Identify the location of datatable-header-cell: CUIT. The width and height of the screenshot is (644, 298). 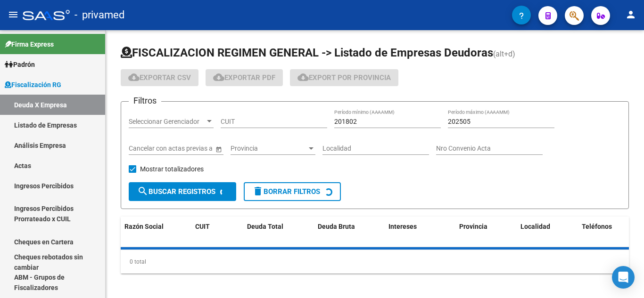
(218, 232).